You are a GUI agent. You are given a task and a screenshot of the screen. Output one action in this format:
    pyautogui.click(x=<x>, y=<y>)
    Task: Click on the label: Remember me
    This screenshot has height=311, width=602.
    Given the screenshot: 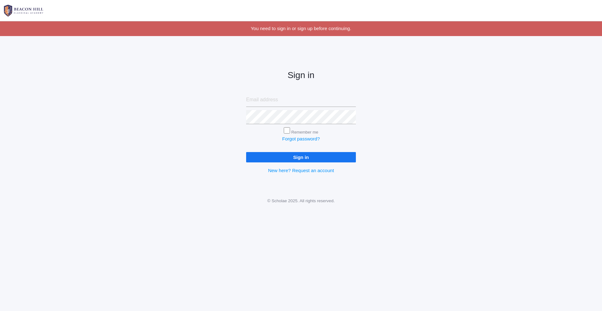 What is the action you would take?
    pyautogui.click(x=305, y=132)
    